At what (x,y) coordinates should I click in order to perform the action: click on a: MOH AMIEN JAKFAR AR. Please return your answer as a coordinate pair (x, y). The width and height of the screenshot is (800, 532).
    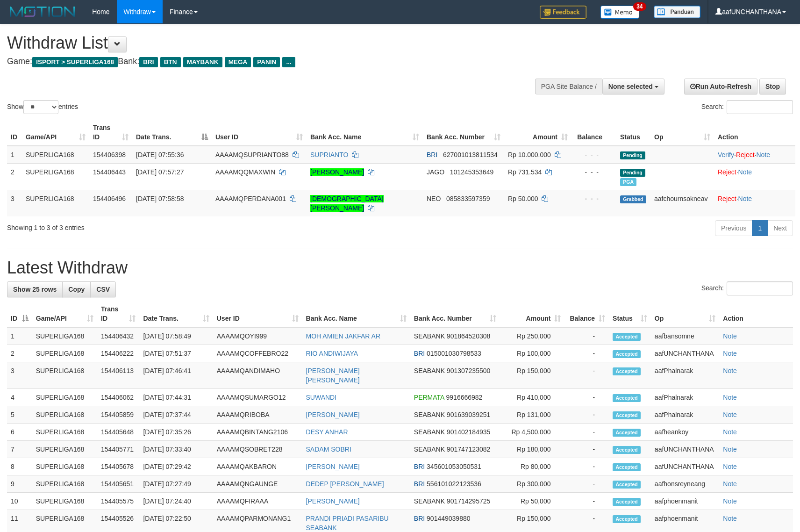
    Looking at the image, I should click on (342, 336).